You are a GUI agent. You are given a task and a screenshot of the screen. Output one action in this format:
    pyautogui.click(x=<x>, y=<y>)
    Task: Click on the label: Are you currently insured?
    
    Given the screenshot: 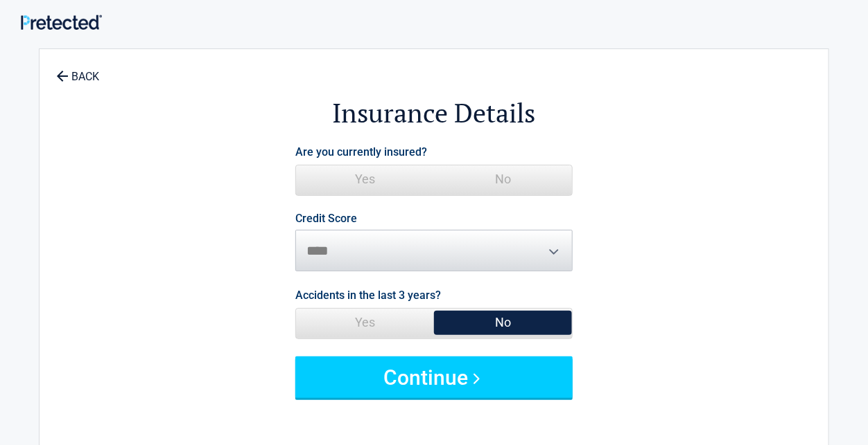 What is the action you would take?
    pyautogui.click(x=361, y=152)
    